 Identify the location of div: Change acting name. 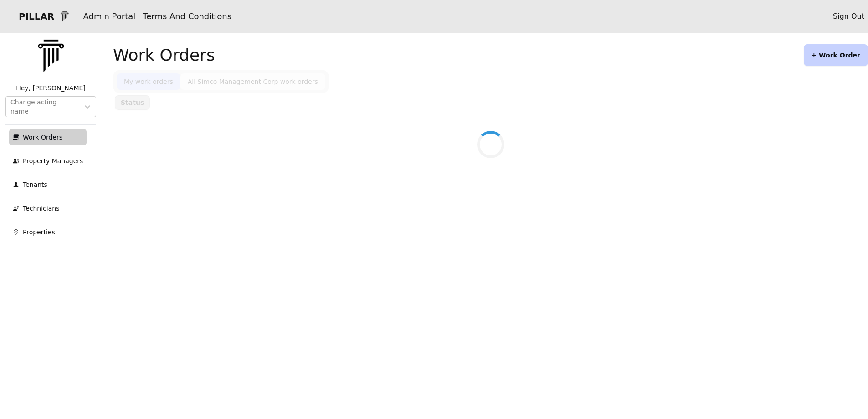
(43, 107).